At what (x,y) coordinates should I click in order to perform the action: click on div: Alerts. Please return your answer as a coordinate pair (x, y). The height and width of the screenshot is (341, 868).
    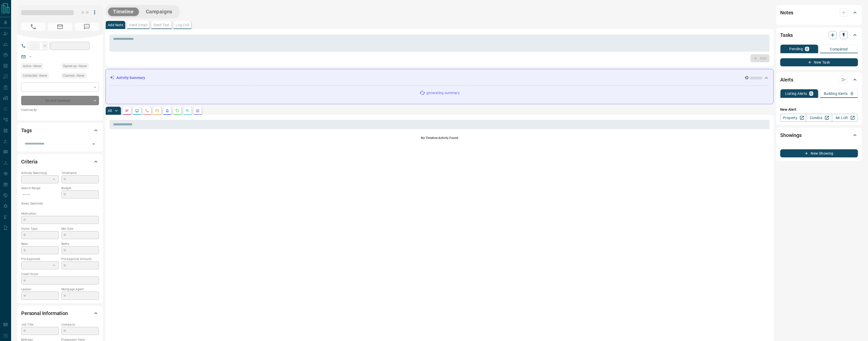
    Looking at the image, I should click on (819, 80).